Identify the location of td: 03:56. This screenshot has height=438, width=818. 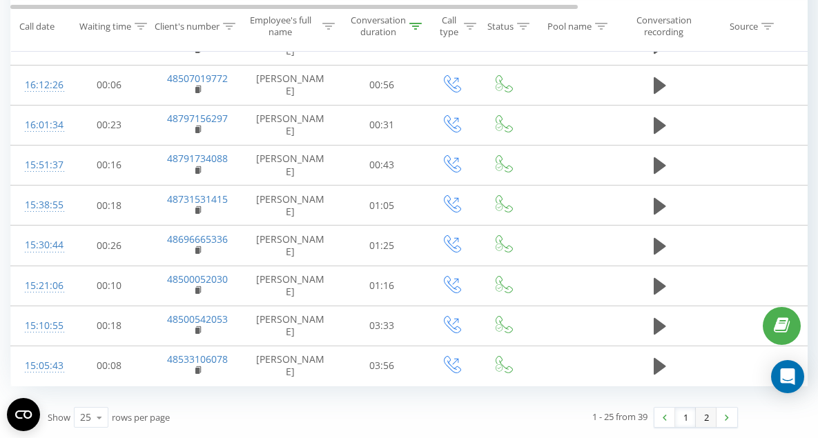
(382, 366).